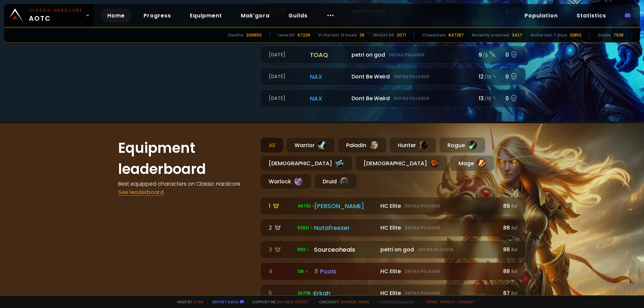  Describe the element at coordinates (401, 35) in the screenshot. I see `div: 2071` at that location.